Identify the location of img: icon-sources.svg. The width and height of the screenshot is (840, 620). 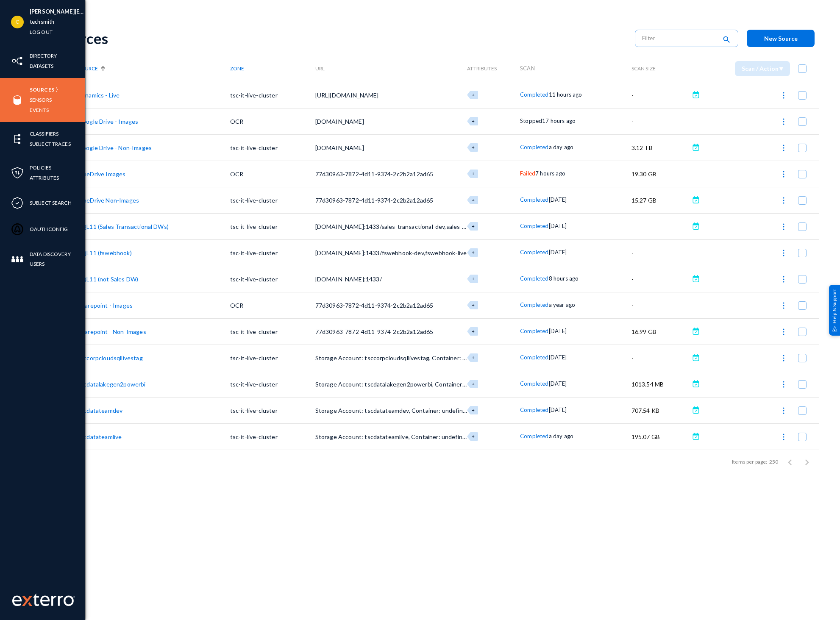
(18, 100).